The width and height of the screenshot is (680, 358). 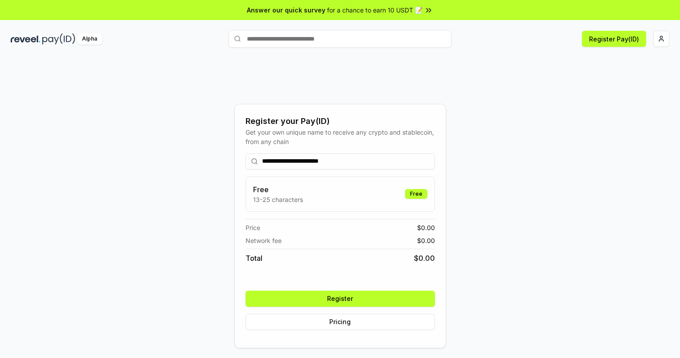 I want to click on div: Free, so click(x=416, y=194).